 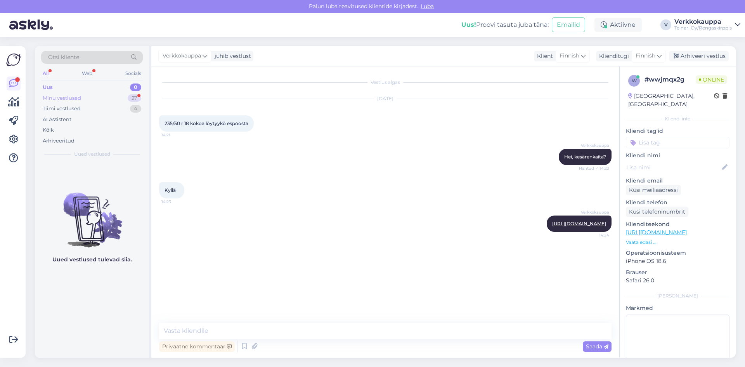 I want to click on div: Teinari Oy/Rengaskirppis, so click(x=703, y=28).